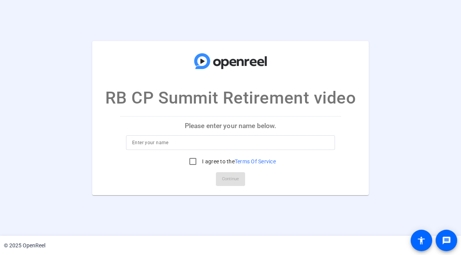  Describe the element at coordinates (446, 241) in the screenshot. I see `mat-icon: message` at that location.